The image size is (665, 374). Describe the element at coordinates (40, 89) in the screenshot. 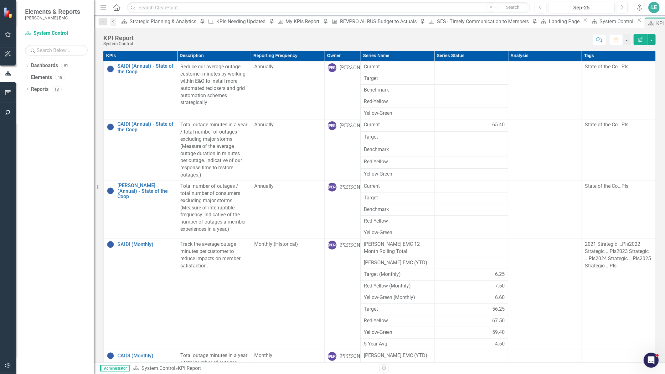

I see `a: Reports` at that location.